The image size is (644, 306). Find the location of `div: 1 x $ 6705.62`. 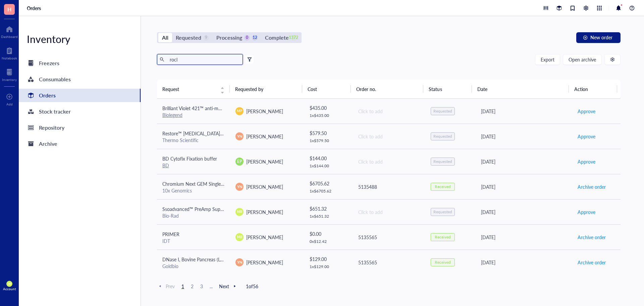

div: 1 x $ 6705.62 is located at coordinates (328, 191).